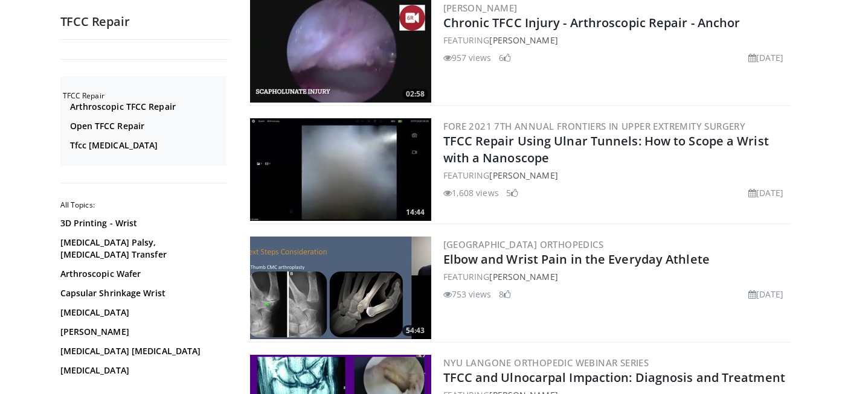 The image size is (851, 394). Describe the element at coordinates (147, 126) in the screenshot. I see `a: Open TFCC Repair` at that location.